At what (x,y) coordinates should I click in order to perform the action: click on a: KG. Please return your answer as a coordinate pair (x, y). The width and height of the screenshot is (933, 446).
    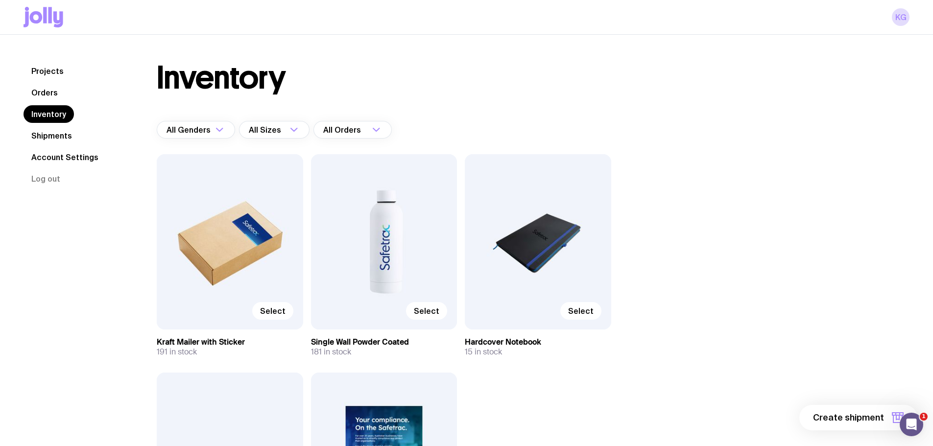
    Looking at the image, I should click on (901, 17).